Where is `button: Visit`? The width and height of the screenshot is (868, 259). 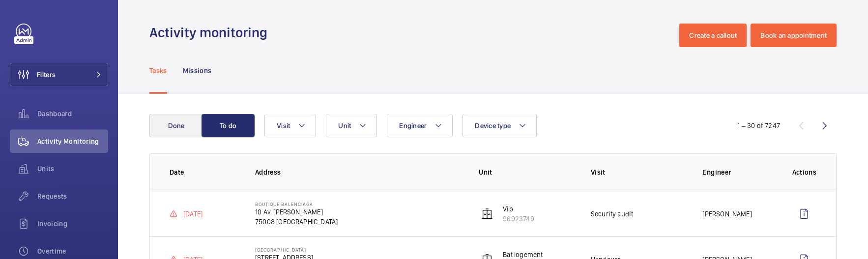
button: Visit is located at coordinates (290, 125).